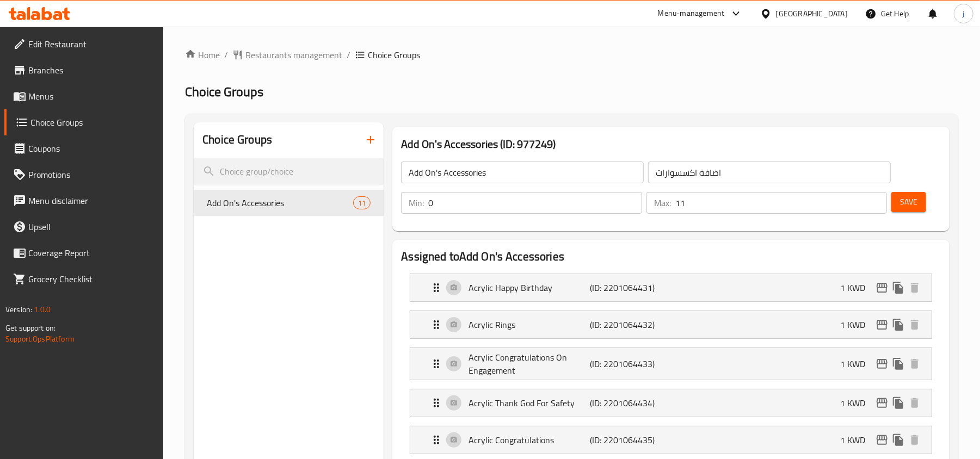 This screenshot has width=980, height=459. Describe the element at coordinates (909, 202) in the screenshot. I see `span: Save` at that location.